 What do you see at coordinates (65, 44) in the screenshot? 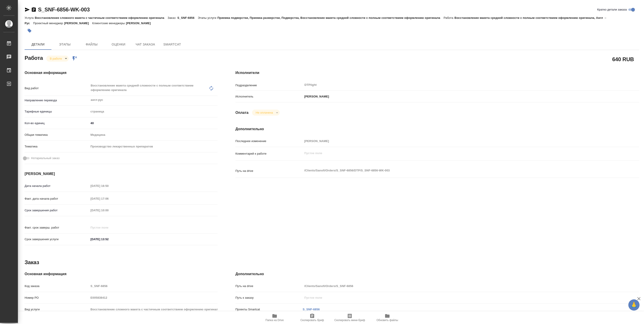
I see `span: Этапы` at bounding box center [65, 44].